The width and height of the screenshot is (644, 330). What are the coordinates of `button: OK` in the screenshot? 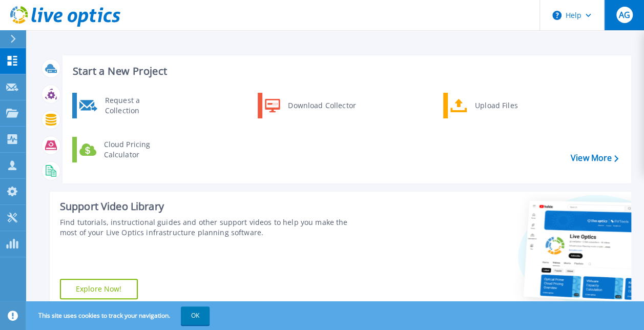 It's located at (195, 316).